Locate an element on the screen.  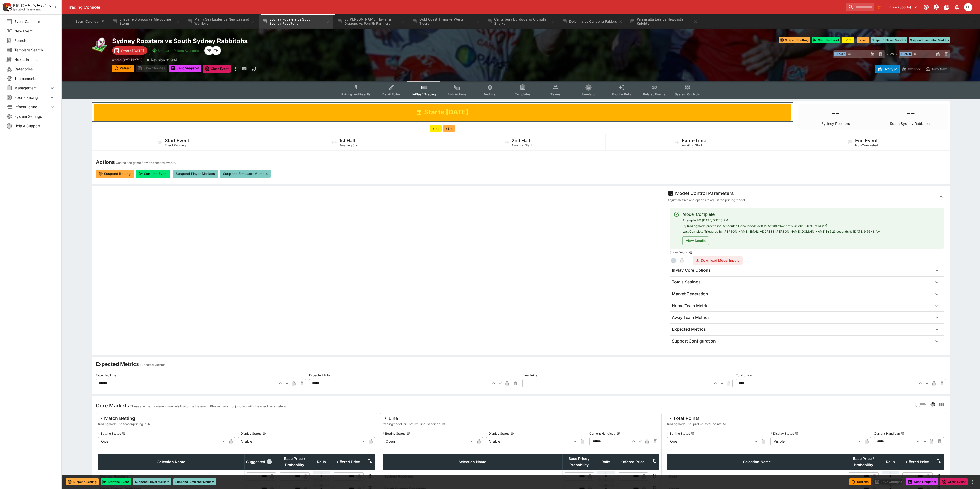
h4: Actions is located at coordinates (105, 162).